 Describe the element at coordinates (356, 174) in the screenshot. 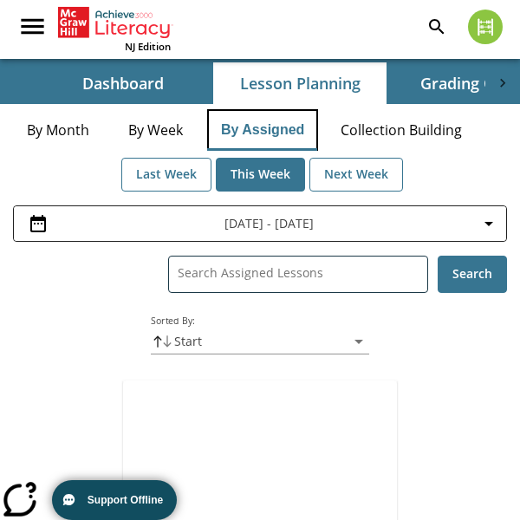

I see `button: Next Week` at that location.